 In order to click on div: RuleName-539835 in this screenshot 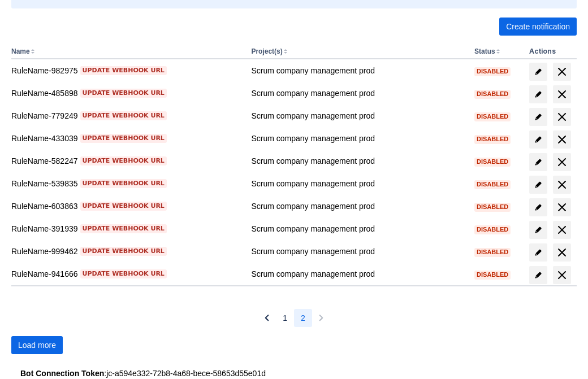, I will do `click(127, 184)`.